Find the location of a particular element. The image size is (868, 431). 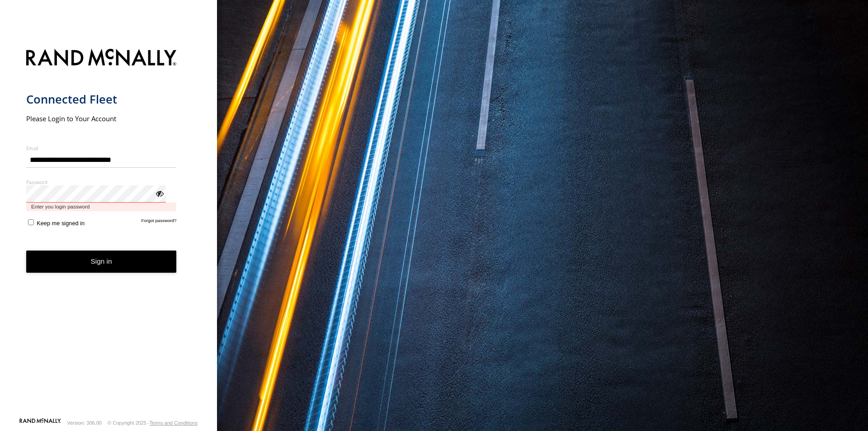

a: Visit our Website is located at coordinates (40, 423).